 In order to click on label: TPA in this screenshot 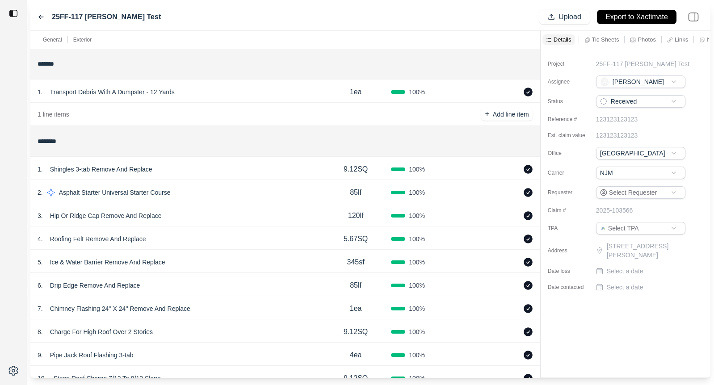, I will do `click(571, 228)`.